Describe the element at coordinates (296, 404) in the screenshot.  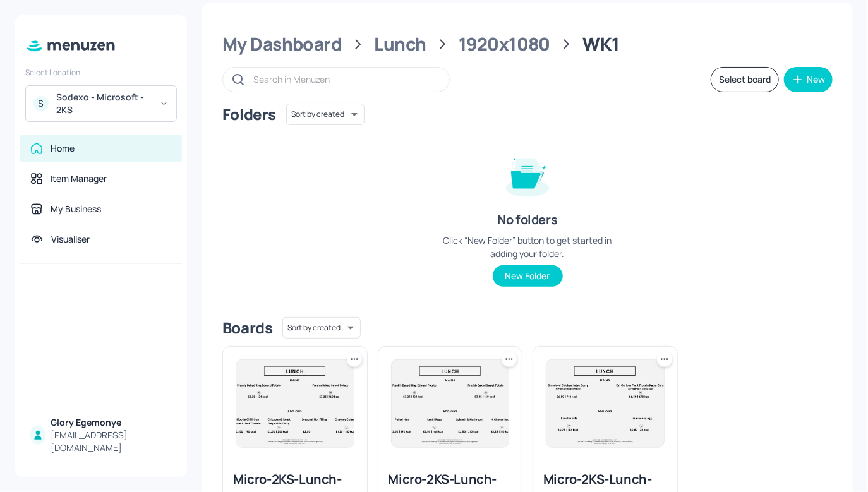
I see `img: 2025-06-03-1748960622521pfnsuztmixh.jpeg` at that location.